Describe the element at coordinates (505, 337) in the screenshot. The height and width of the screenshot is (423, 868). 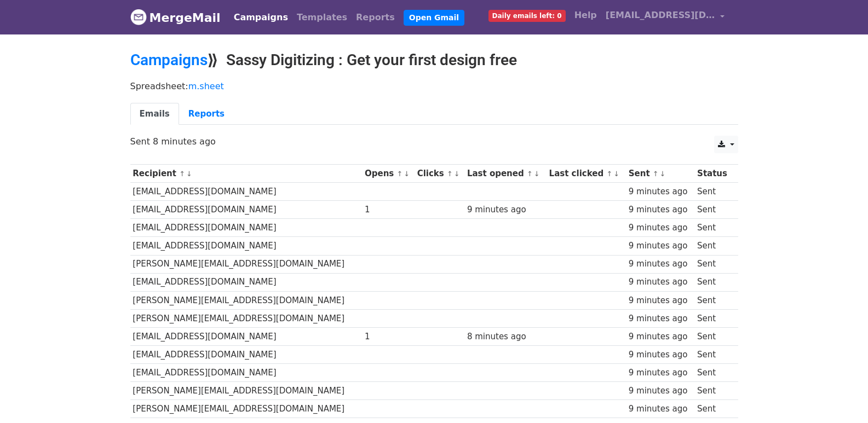
I see `div: 8 minutes ago` at that location.